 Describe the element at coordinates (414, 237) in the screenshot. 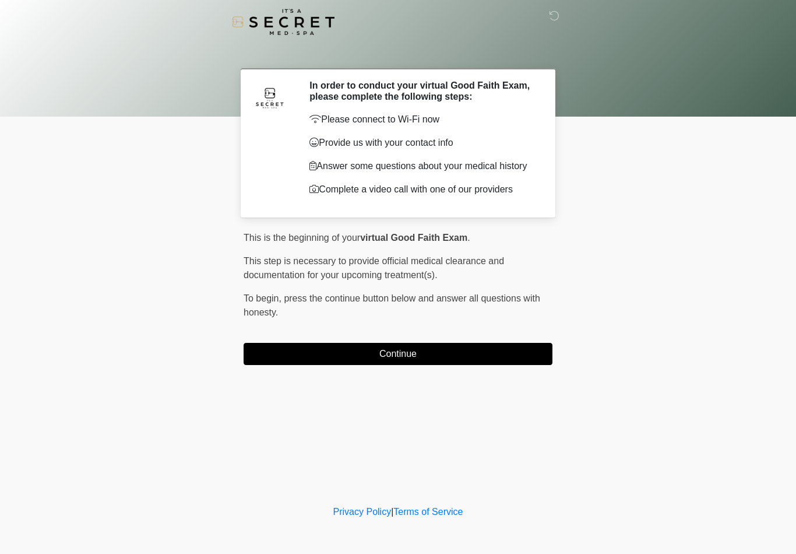

I see `strong: virtual Good Faith Exam` at that location.